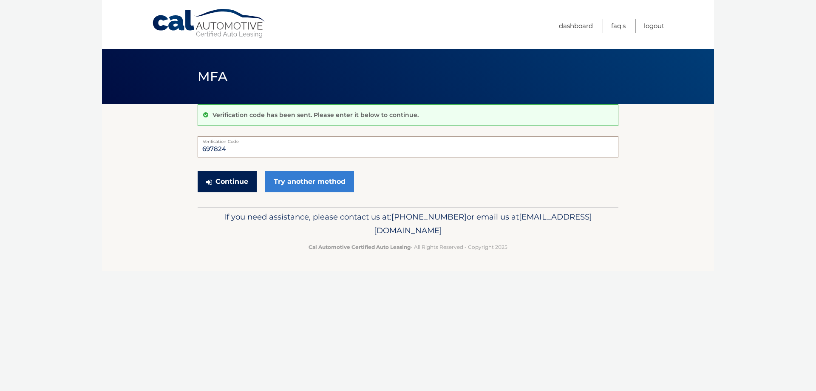  I want to click on a: FAQ's, so click(619, 26).